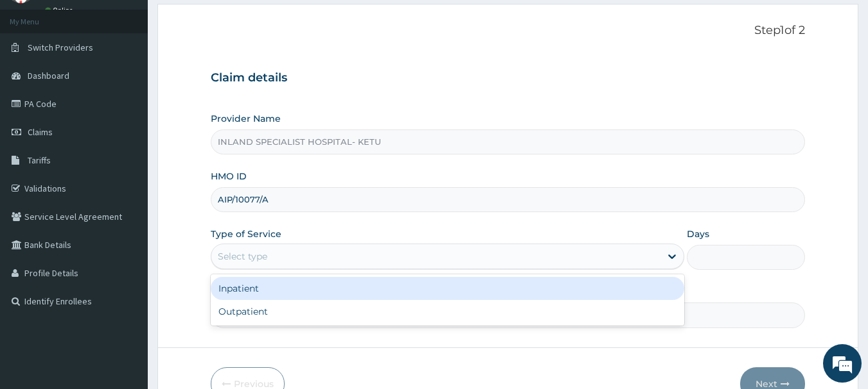 Image resolution: width=868 pixels, height=389 pixels. I want to click on h3: Claim details, so click(508, 78).